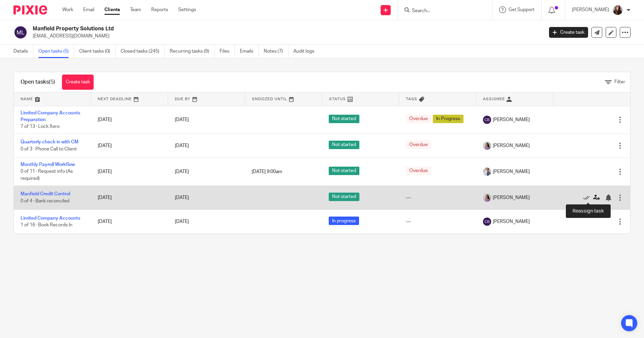 The width and height of the screenshot is (644, 338). I want to click on span: In Progress, so click(448, 119).